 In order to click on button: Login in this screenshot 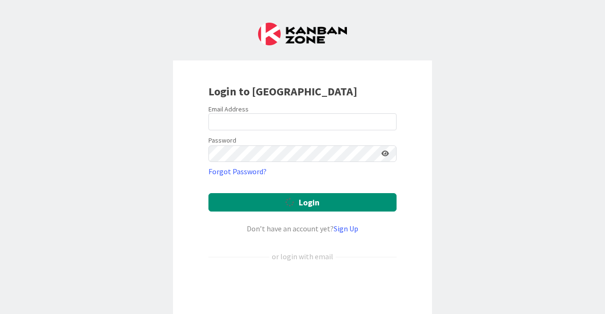, I will do `click(303, 202)`.